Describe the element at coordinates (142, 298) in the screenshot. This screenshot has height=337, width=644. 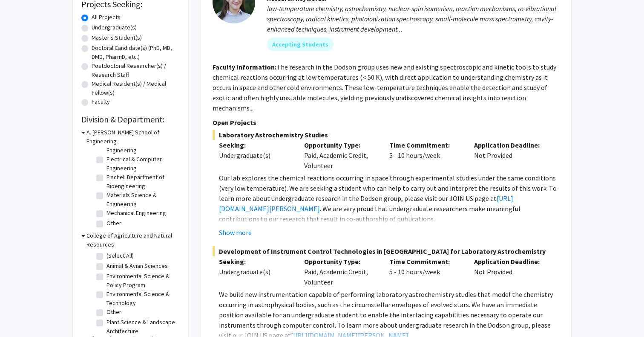
I see `label: Environmental Science & Technology` at that location.